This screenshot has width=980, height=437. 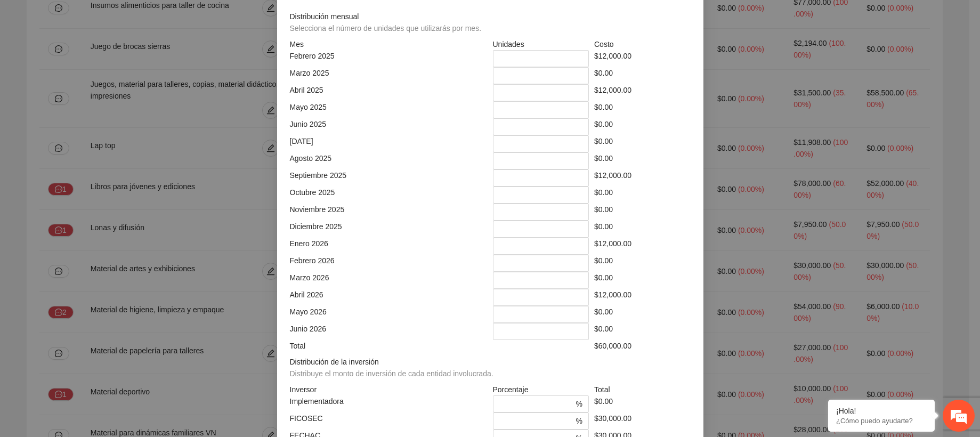 What do you see at coordinates (882, 411) in the screenshot?
I see `div: ¡Hola!` at bounding box center [882, 411].